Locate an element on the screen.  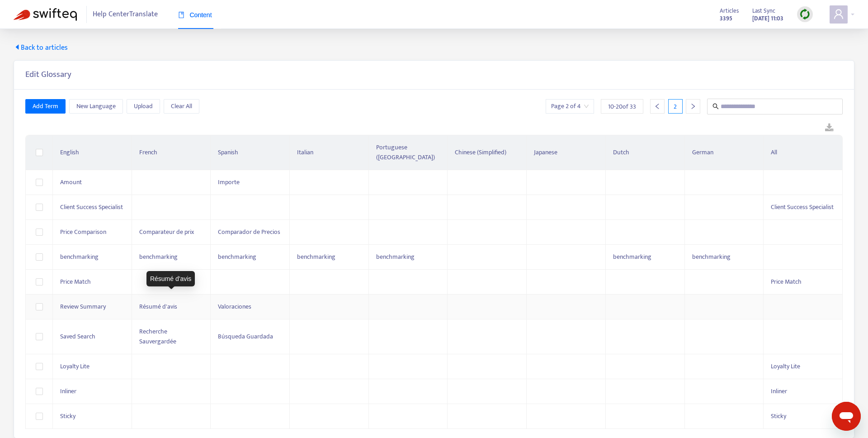
th: French is located at coordinates (172, 152).